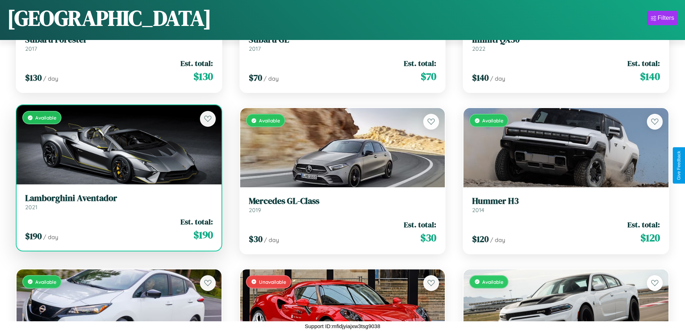 The width and height of the screenshot is (685, 331). I want to click on h3: Infiniti QX30, so click(566, 40).